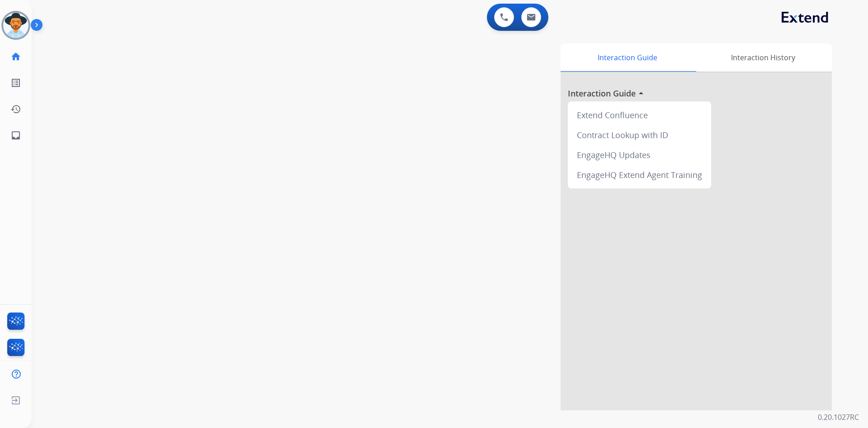 This screenshot has height=428, width=868. What do you see at coordinates (639, 175) in the screenshot?
I see `div: EngageHQ Extend Agent Training` at bounding box center [639, 175].